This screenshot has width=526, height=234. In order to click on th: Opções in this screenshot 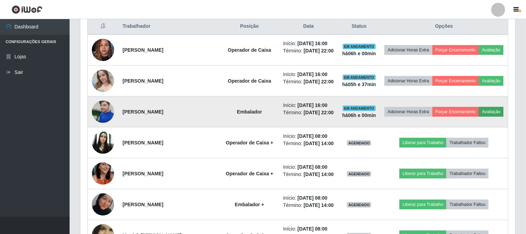, I will do `click(444, 26)`.